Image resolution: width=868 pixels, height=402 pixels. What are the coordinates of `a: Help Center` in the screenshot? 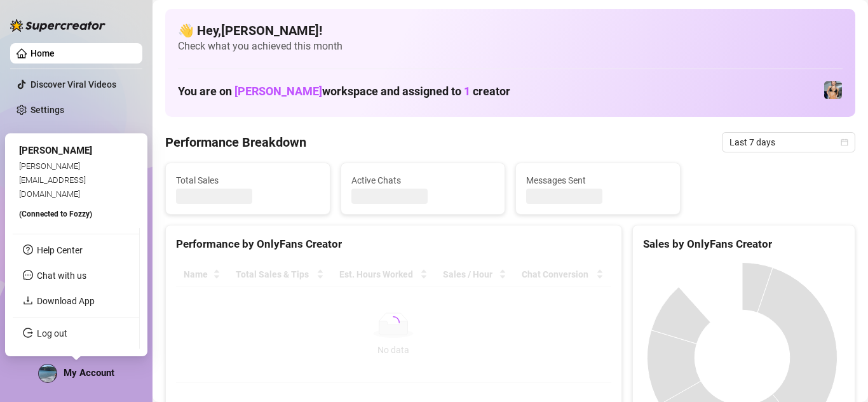 It's located at (60, 251).